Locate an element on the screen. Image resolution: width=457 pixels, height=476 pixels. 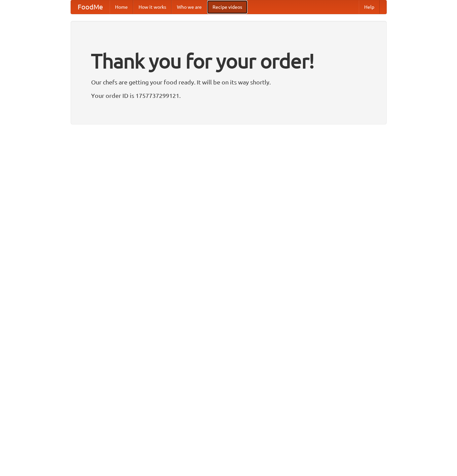
a: Recipe videos is located at coordinates (227, 7).